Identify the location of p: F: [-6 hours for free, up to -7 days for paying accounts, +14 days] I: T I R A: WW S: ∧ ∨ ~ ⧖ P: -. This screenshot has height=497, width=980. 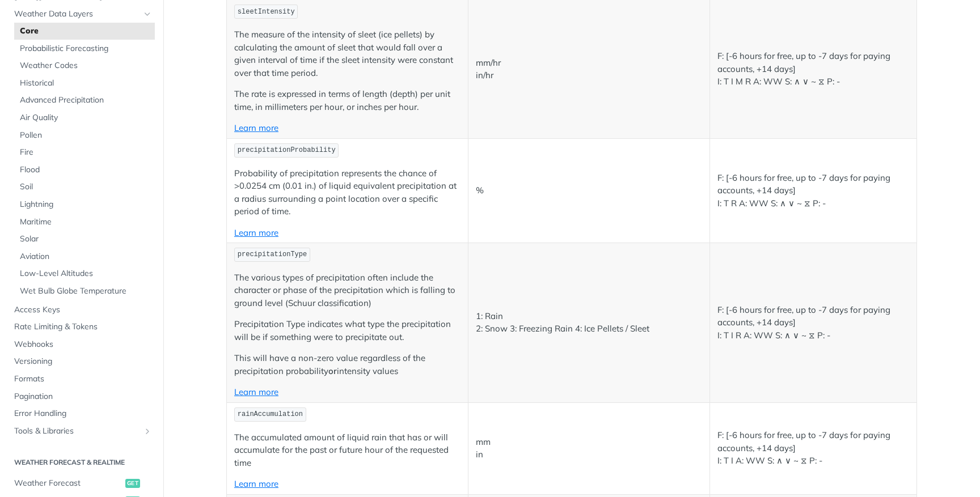
(813, 323).